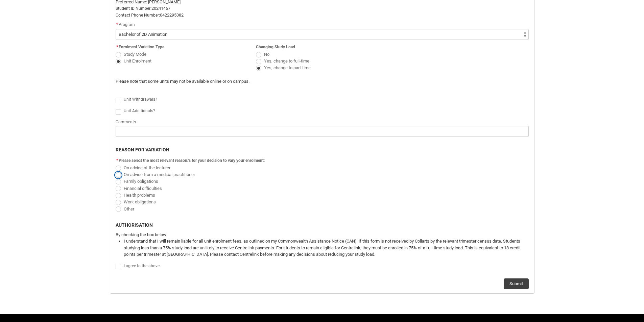  I want to click on span: Please select the most relevant reason/s for your decision to vary your enrolment:, so click(191, 161).